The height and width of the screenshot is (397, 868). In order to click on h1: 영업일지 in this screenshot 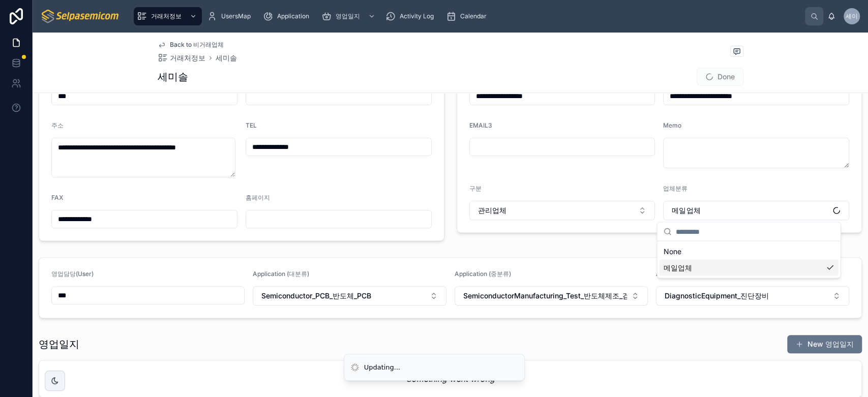, I will do `click(59, 344)`.